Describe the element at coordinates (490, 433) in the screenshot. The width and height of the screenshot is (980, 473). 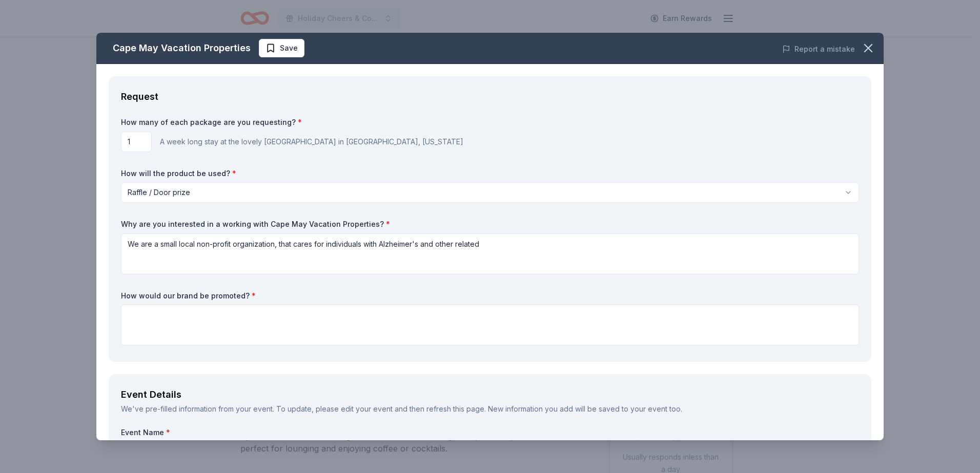
I see `label: Event Name` at that location.